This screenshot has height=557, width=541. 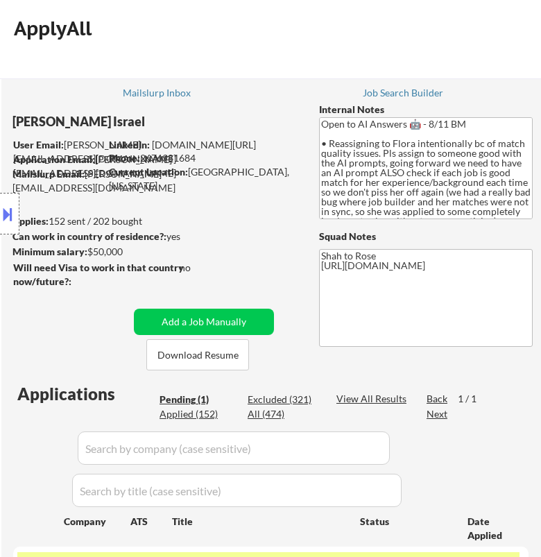 What do you see at coordinates (97, 521) in the screenshot?
I see `div: Company` at bounding box center [97, 521].